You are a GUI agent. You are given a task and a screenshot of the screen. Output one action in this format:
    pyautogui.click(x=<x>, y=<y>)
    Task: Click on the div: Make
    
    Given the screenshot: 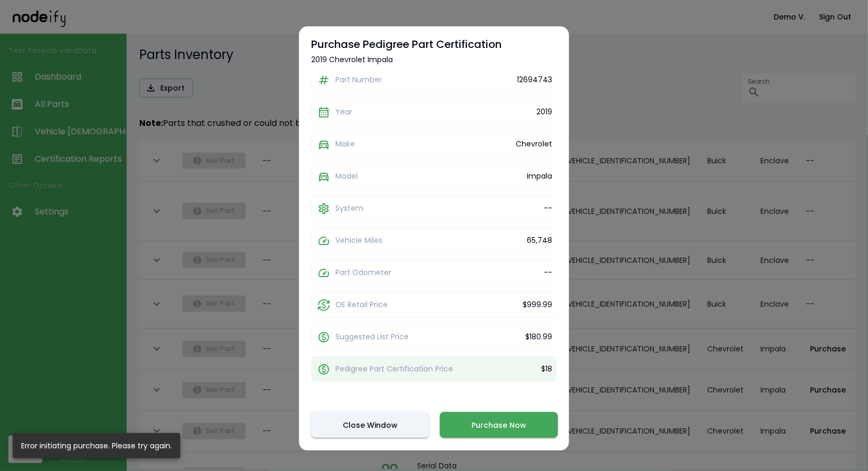 What is the action you would take?
    pyautogui.click(x=345, y=144)
    